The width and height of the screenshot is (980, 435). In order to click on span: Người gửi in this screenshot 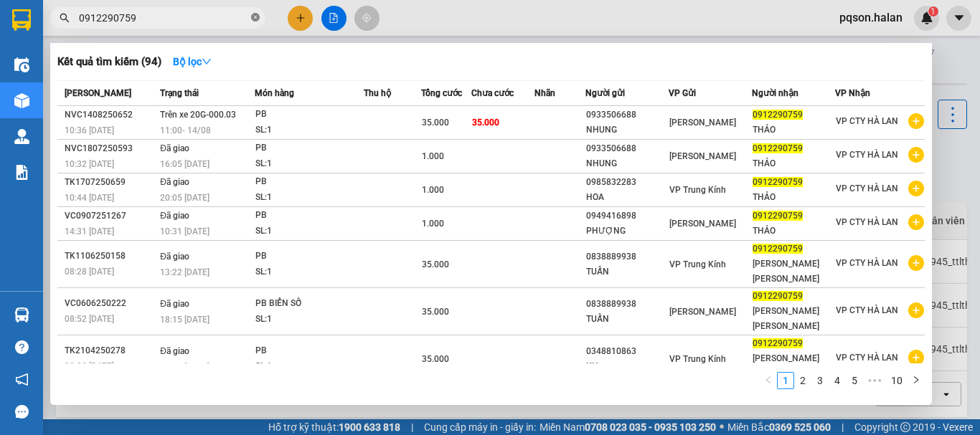, I will do `click(604, 93)`.